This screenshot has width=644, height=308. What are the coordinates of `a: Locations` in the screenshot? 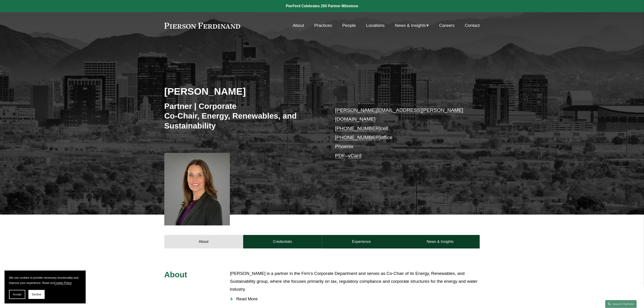 It's located at (375, 25).